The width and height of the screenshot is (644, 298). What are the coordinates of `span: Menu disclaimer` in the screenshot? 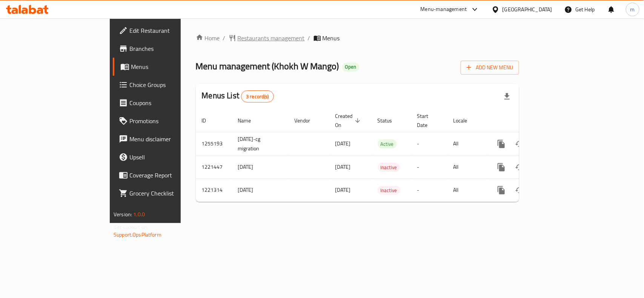 It's located at (170, 139).